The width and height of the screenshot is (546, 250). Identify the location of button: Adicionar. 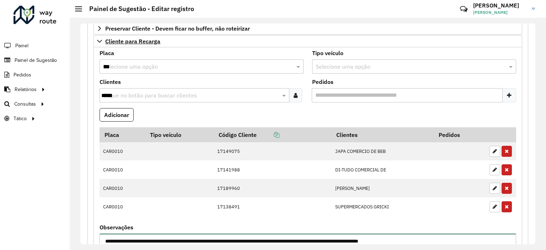
(116, 115).